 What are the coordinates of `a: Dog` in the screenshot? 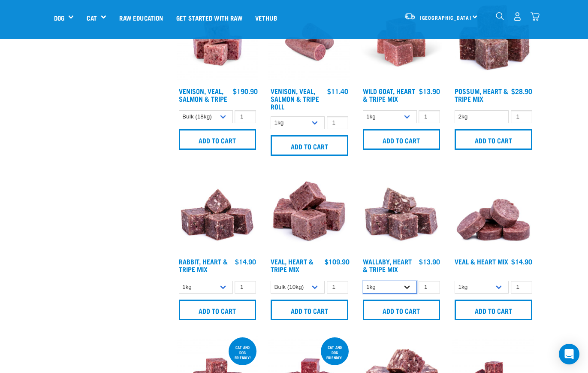 It's located at (59, 17).